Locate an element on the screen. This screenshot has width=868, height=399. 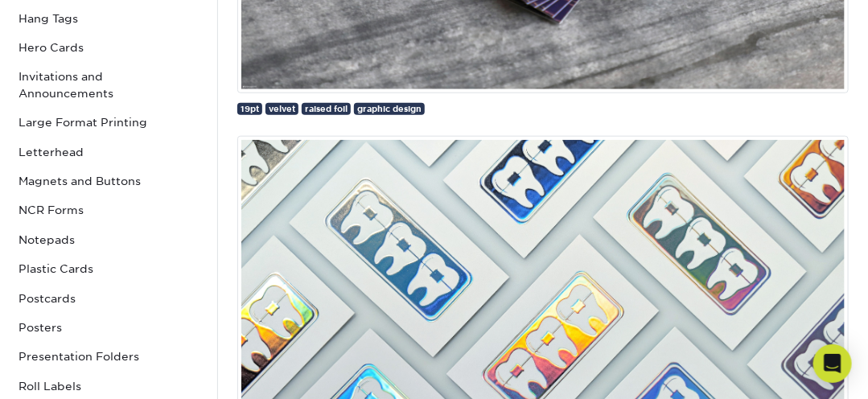
a: Magnets and Buttons is located at coordinates (108, 181).